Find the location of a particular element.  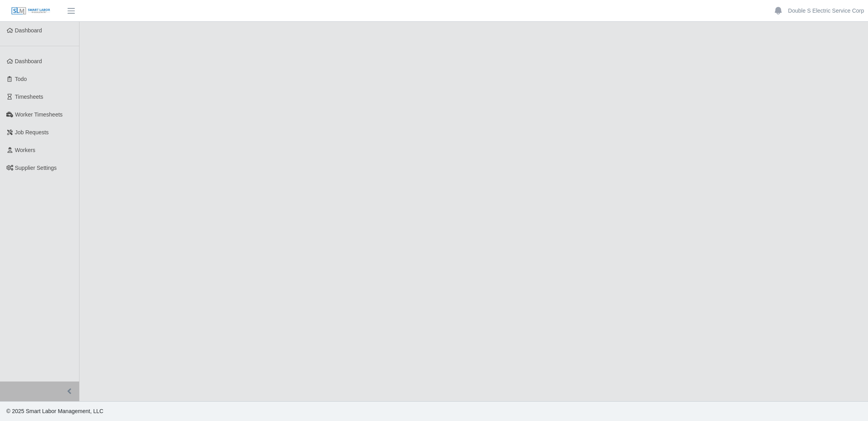

span: © 2025 Smart Labor Management, LLC is located at coordinates (54, 411).